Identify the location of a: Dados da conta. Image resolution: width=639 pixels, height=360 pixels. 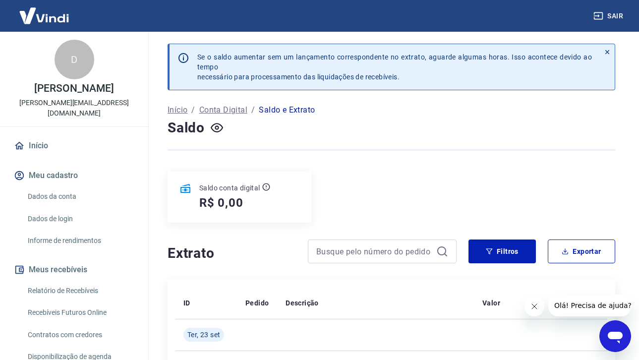
(80, 196).